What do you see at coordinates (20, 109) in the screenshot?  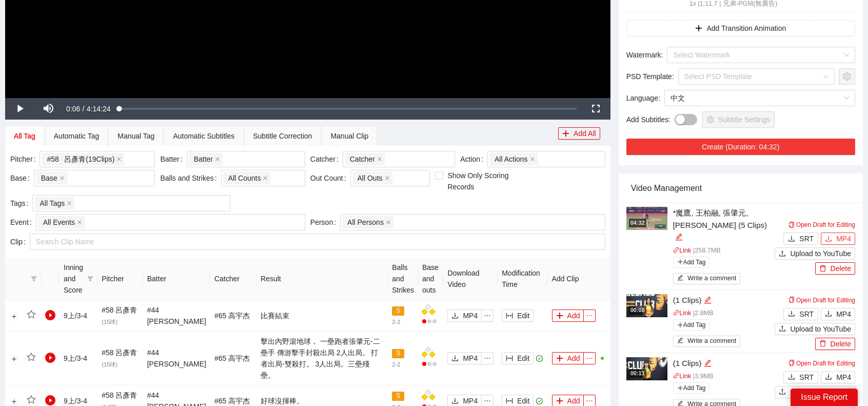 I see `button: Play` at bounding box center [20, 109].